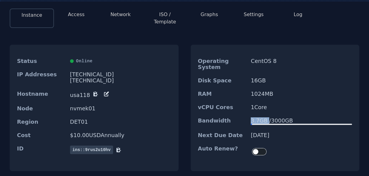  Describe the element at coordinates (209, 15) in the screenshot. I see `button: Graphs` at that location.